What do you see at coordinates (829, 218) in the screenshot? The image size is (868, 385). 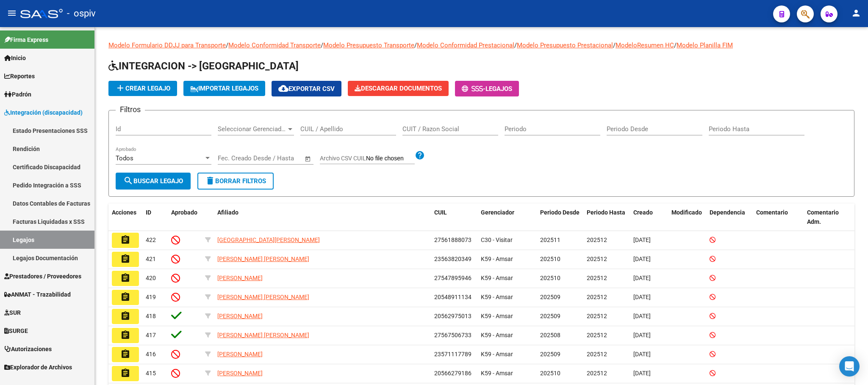 I see `datatable-header-cell: Comentario Adm.` at bounding box center [829, 218].